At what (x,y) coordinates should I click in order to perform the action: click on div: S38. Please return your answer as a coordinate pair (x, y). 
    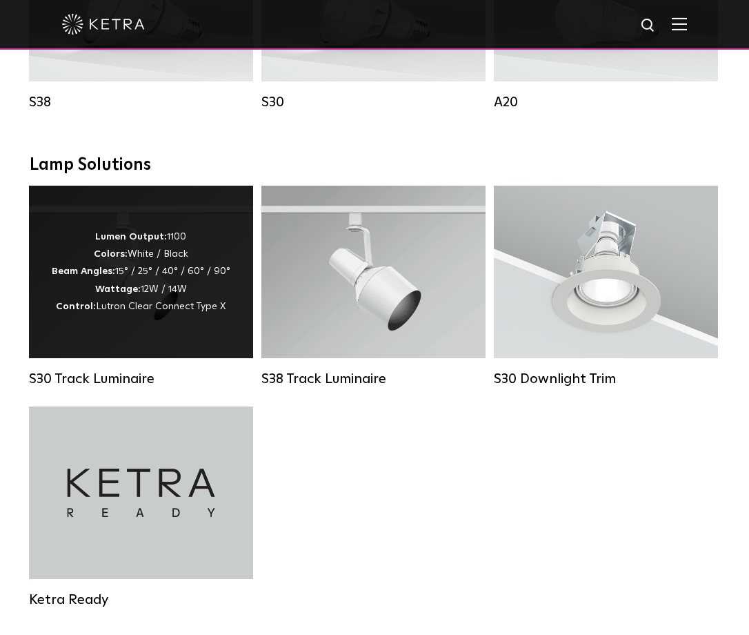
    Looking at the image, I should click on (141, 102).